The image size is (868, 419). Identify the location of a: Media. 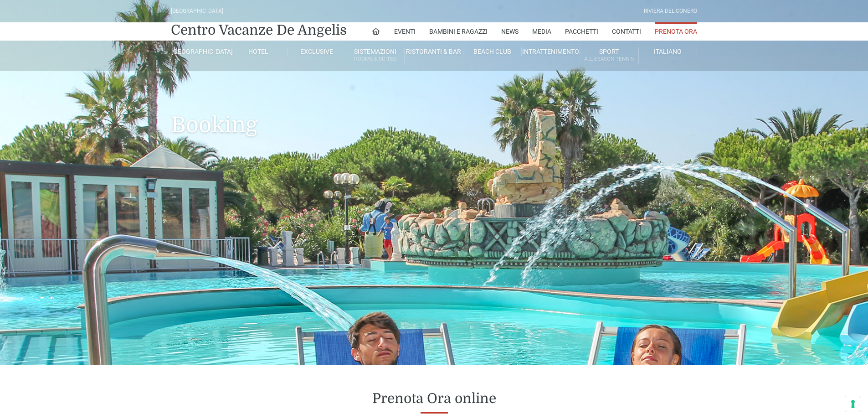
(542, 32).